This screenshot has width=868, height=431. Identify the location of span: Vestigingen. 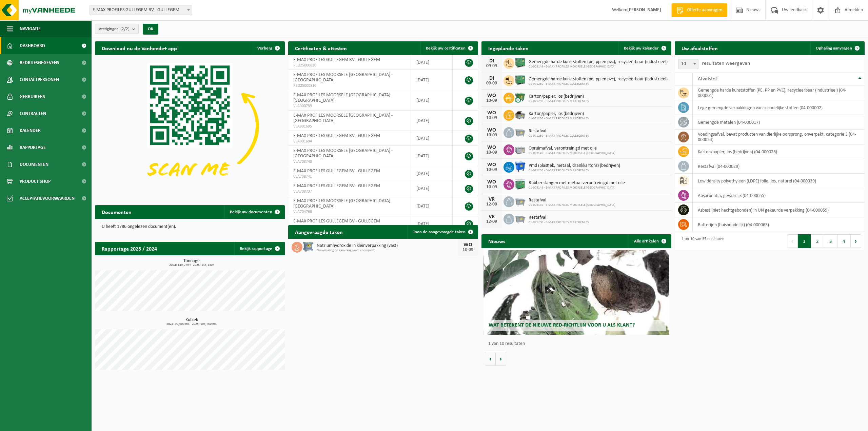
(114, 29).